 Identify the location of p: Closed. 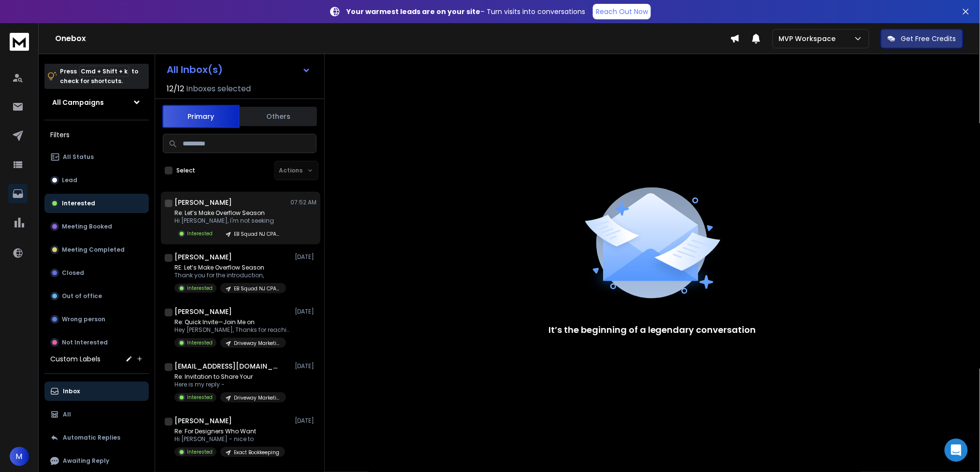
(73, 273).